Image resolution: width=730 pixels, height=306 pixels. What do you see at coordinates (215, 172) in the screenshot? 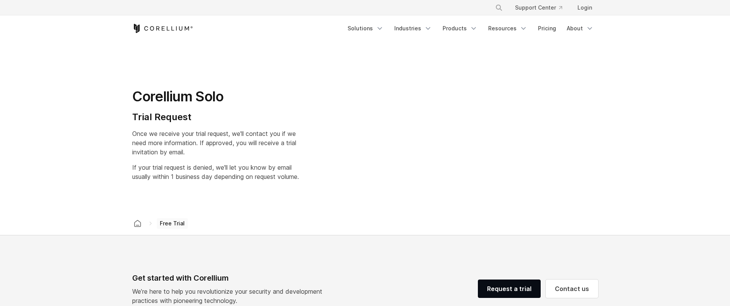
I see `span: If your trial request is denied, we'll let you know by email usually within 1 business day depend...` at bounding box center [215, 172].